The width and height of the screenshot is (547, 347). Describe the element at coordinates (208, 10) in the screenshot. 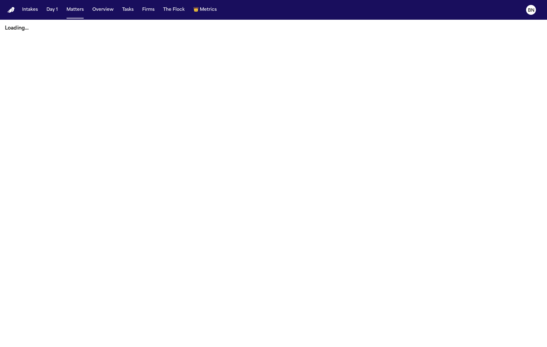

I see `span: Metrics` at that location.